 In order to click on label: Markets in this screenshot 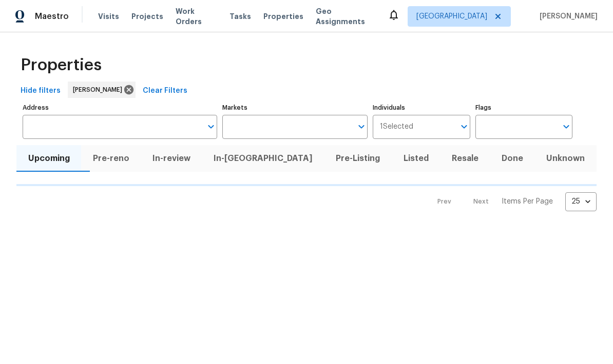, I will do `click(295, 108)`.